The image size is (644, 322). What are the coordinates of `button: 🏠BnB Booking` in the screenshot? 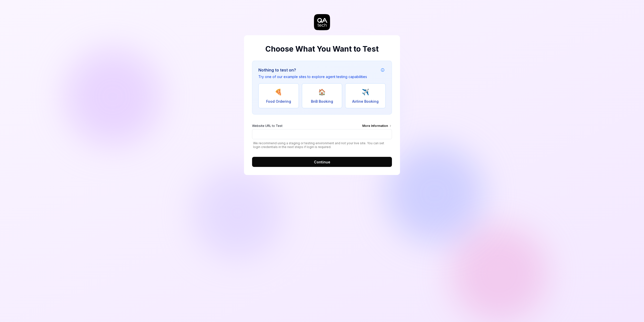 It's located at (322, 96).